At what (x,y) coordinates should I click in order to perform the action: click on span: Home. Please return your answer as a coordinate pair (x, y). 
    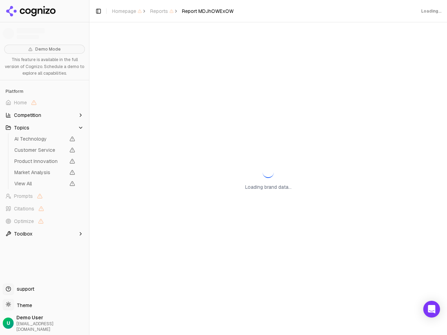
    Looking at the image, I should click on (20, 103).